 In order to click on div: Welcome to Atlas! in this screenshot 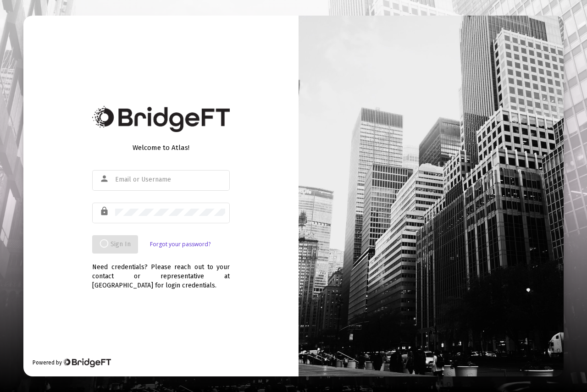, I will do `click(160, 148)`.